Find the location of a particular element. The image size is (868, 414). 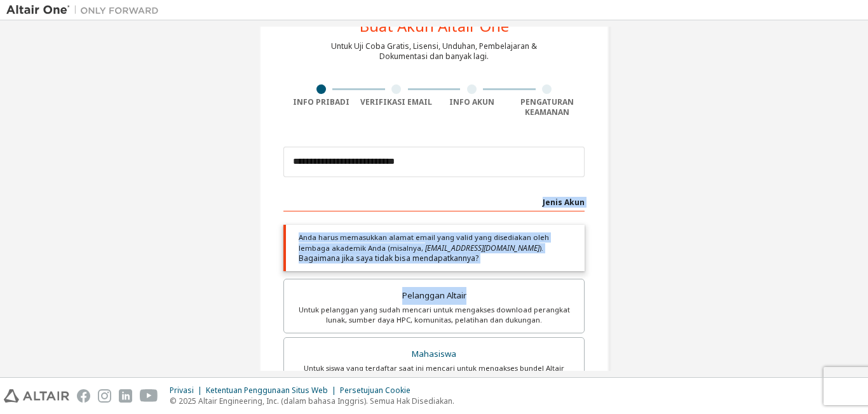

div: Info Akun is located at coordinates (472, 102).